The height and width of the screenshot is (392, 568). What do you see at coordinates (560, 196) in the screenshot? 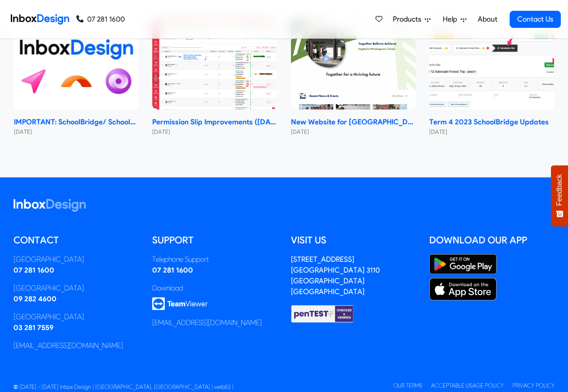
I see `button: Feedback - Show survey` at bounding box center [560, 196].